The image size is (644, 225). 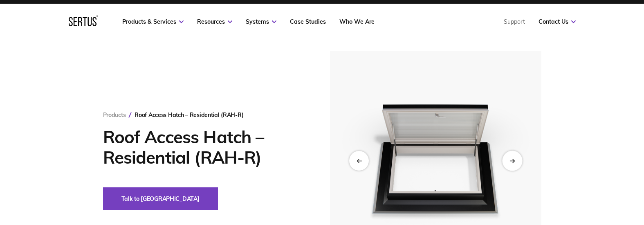 What do you see at coordinates (204, 147) in the screenshot?
I see `h1: Roof Access Hatch – Residential (RAH-R)` at bounding box center [204, 147].